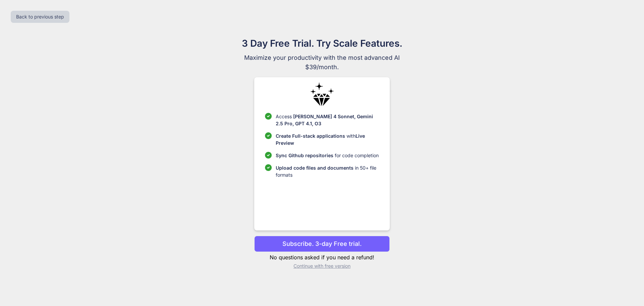  Describe the element at coordinates (321, 257) in the screenshot. I see `p: No questions asked if you need a refund!` at that location.